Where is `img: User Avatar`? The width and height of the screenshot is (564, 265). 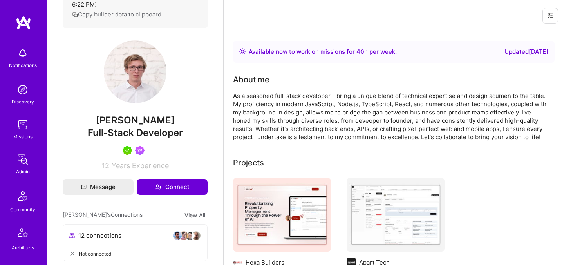 img: User Avatar is located at coordinates (135, 72).